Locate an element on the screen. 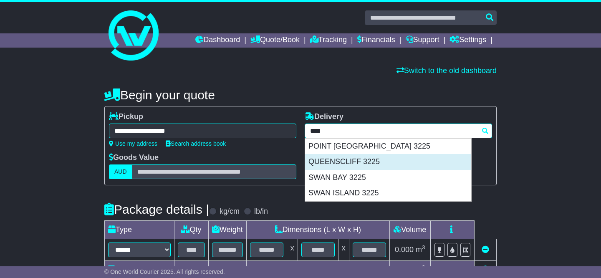 The height and width of the screenshot is (278, 601). td: Dimensions (L x W x H) is located at coordinates (318, 230).